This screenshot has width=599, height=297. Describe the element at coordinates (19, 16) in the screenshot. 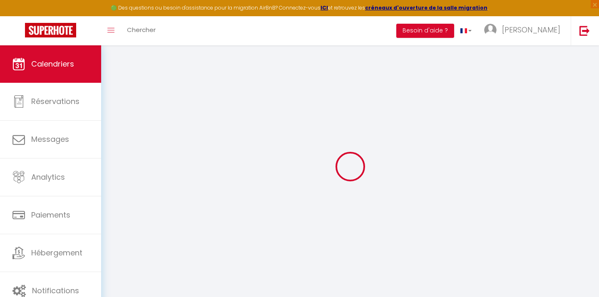

I see `button: Ouvrir le widget de chat LiveChat` at that location.